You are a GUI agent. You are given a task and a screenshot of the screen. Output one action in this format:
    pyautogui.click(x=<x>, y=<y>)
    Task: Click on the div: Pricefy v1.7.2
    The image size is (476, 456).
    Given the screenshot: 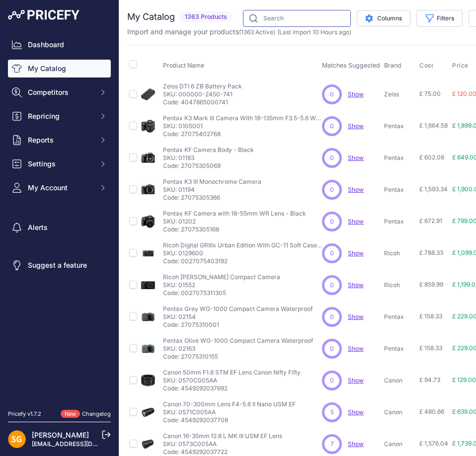 What is the action you would take?
    pyautogui.click(x=24, y=414)
    